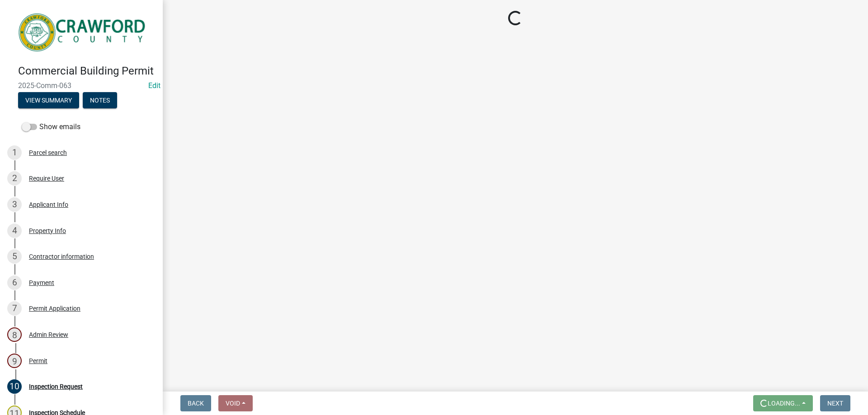 This screenshot has height=415, width=868. I want to click on button: Back, so click(196, 403).